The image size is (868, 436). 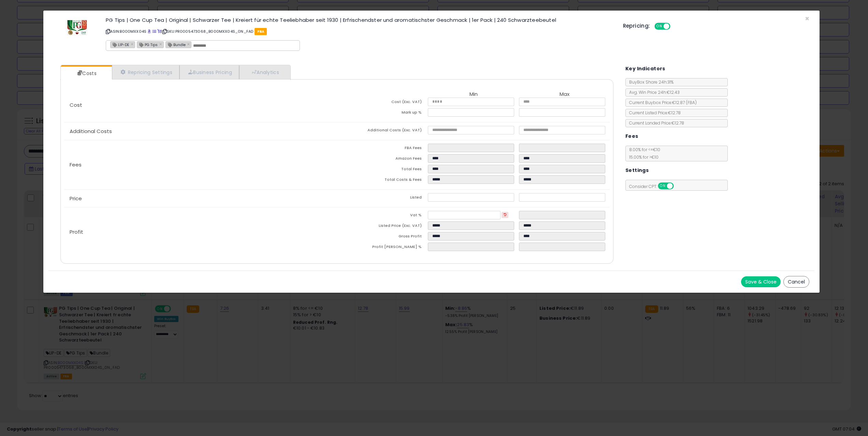 What do you see at coordinates (176, 44) in the screenshot?
I see `span: Bundle` at bounding box center [176, 44].